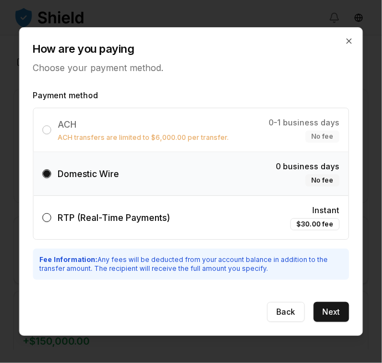 This screenshot has width=382, height=363. What do you see at coordinates (191, 68) in the screenshot?
I see `p: Choose your payment method.` at bounding box center [191, 68].